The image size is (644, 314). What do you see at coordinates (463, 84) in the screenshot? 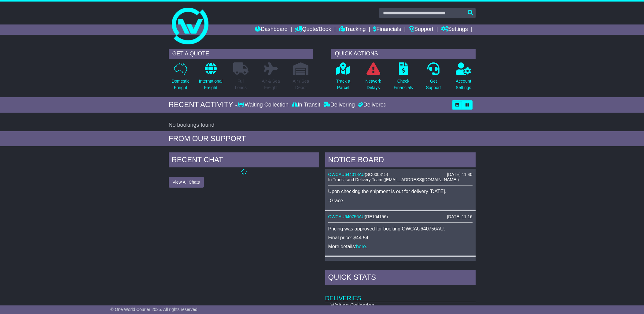
I see `p: Account Settings` at bounding box center [463, 84].